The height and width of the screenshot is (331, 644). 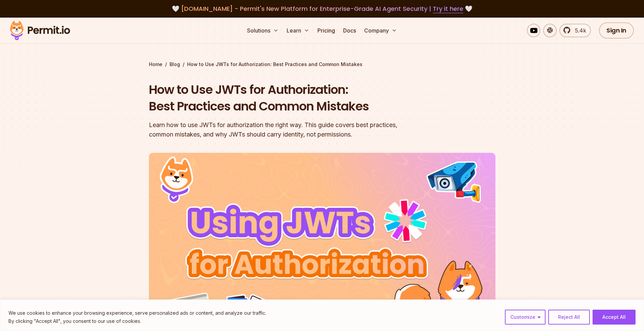 What do you see at coordinates (350, 31) in the screenshot?
I see `a: Docs` at bounding box center [350, 31].